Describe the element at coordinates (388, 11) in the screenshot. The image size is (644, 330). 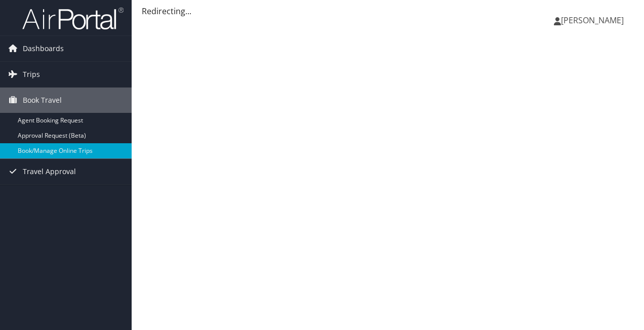
I see `div: Redirecting...` at that location.